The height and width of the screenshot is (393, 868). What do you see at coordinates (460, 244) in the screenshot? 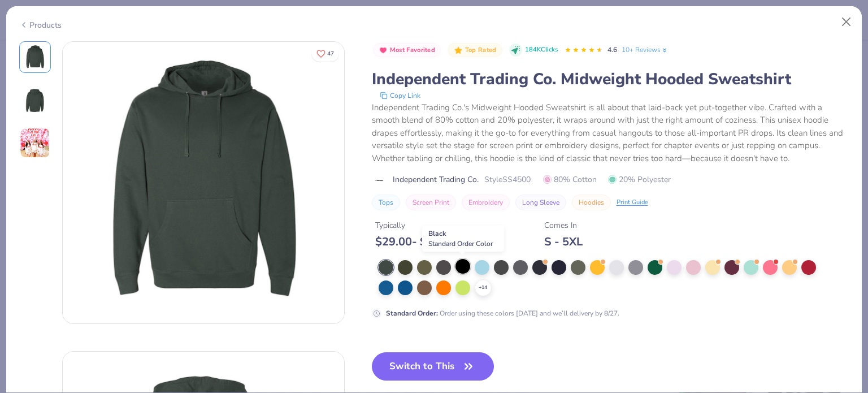
I see `span: Standard Order Color` at bounding box center [460, 244].